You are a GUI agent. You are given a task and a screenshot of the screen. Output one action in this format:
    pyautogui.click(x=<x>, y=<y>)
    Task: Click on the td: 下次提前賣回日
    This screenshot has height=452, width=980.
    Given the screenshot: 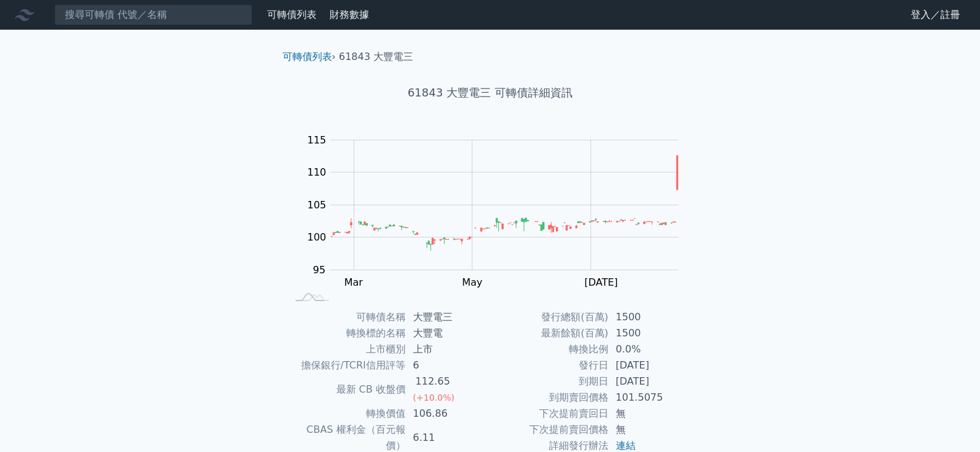 What is the action you would take?
    pyautogui.click(x=549, y=414)
    